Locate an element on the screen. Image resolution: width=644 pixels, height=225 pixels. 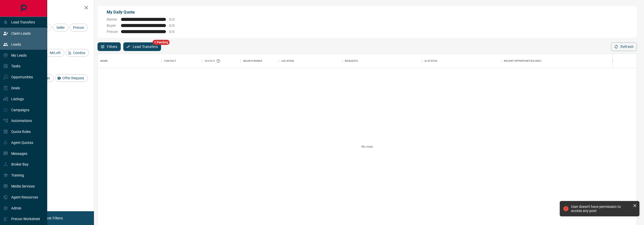
p: My Daily Quota is located at coordinates (143, 12).